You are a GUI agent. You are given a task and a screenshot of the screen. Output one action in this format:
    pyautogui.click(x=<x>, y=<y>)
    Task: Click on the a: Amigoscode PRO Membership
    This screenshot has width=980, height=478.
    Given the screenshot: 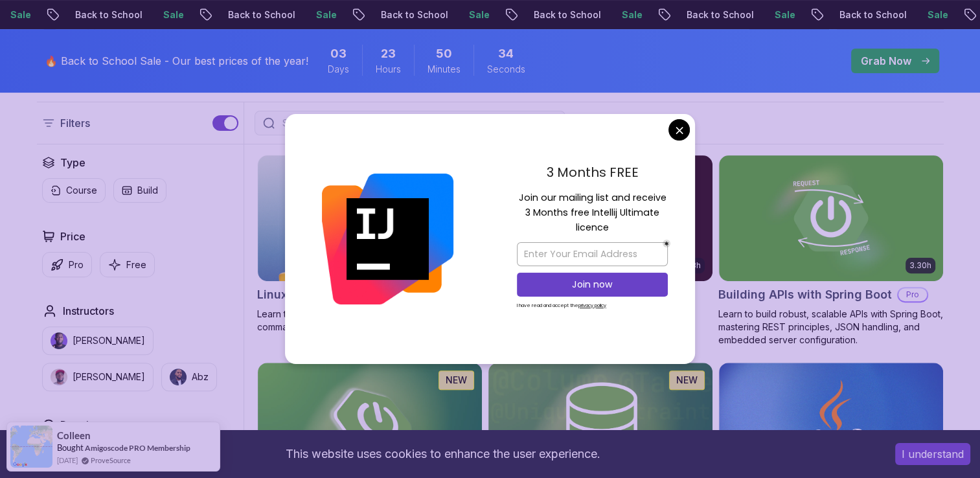 What is the action you would take?
    pyautogui.click(x=138, y=447)
    